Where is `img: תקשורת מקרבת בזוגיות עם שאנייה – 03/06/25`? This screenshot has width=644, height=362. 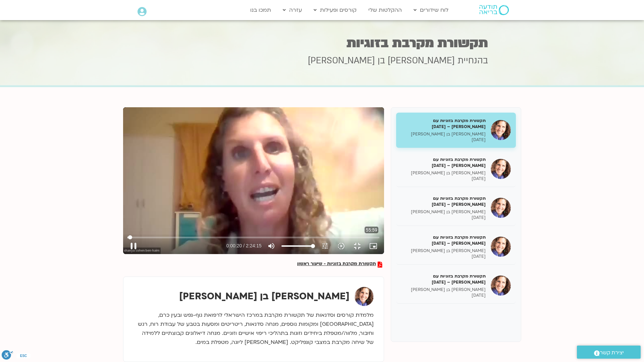
img: תקשורת מקרבת בזוגיות עם שאנייה – 03/06/25 is located at coordinates (501, 208).